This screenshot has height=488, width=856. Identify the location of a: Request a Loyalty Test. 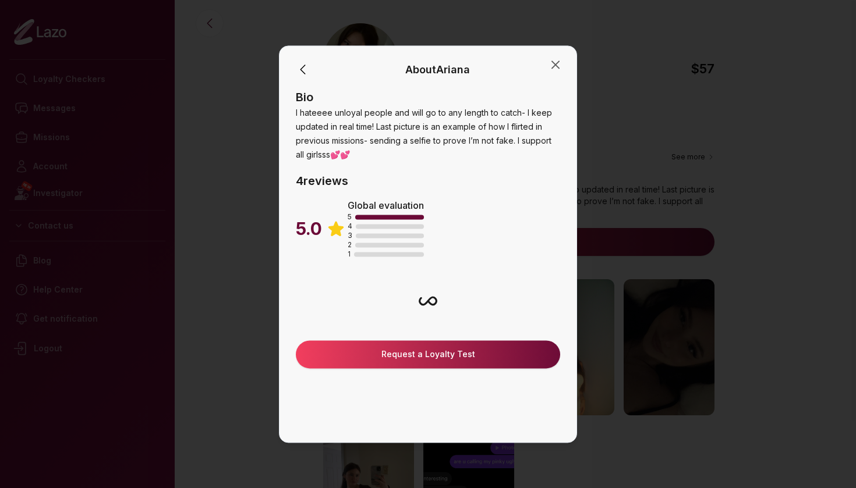
(428, 354).